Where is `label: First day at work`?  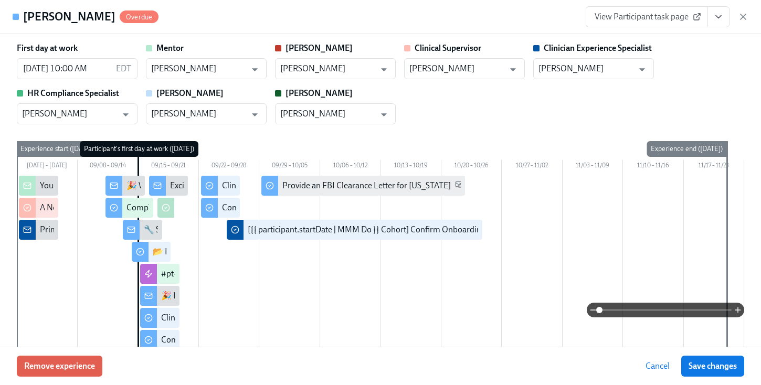 label: First day at work is located at coordinates (47, 48).